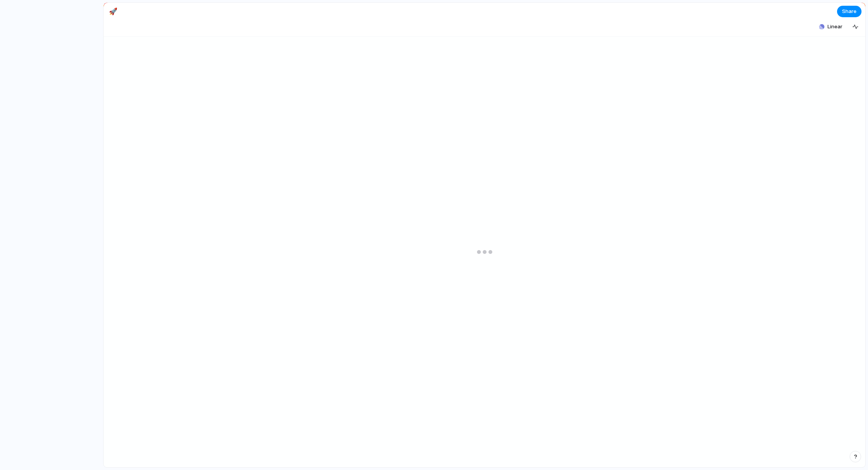  I want to click on button: Linear, so click(830, 27).